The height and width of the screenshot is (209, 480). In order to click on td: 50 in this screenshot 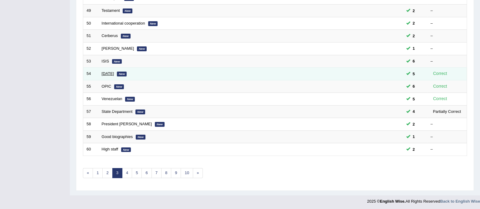, I will do `click(91, 23)`.